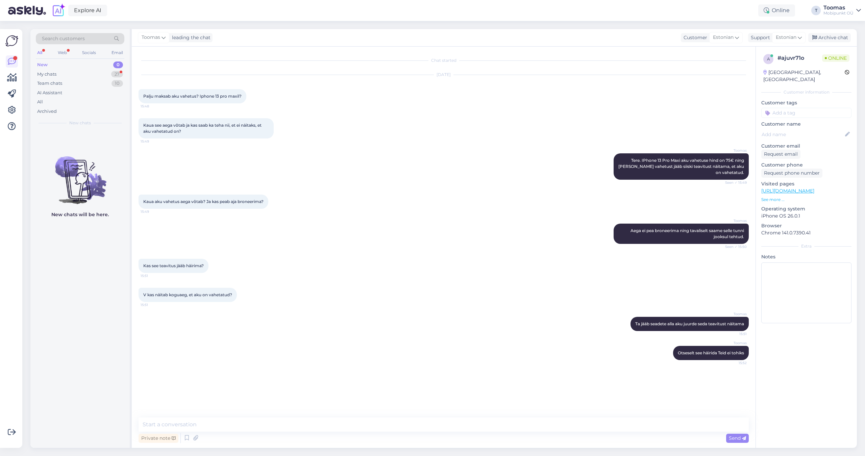 This screenshot has width=865, height=456. I want to click on div: New, so click(42, 65).